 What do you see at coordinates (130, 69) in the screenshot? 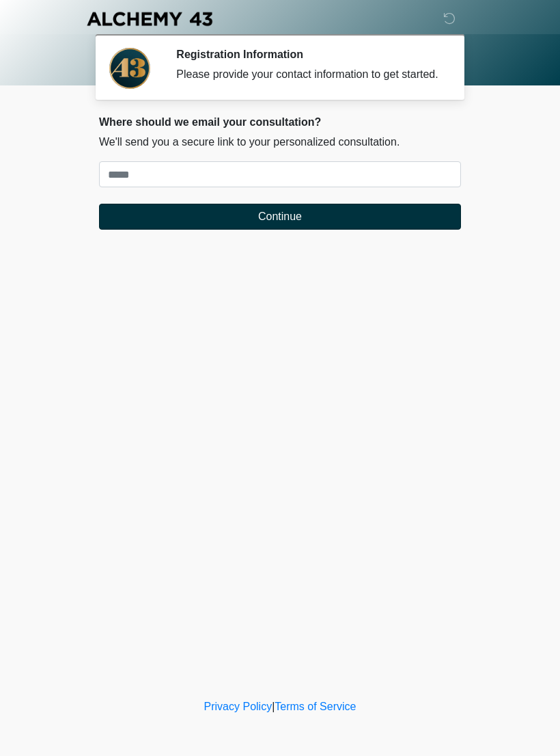
I see `img: Agent Avatar` at bounding box center [130, 69].